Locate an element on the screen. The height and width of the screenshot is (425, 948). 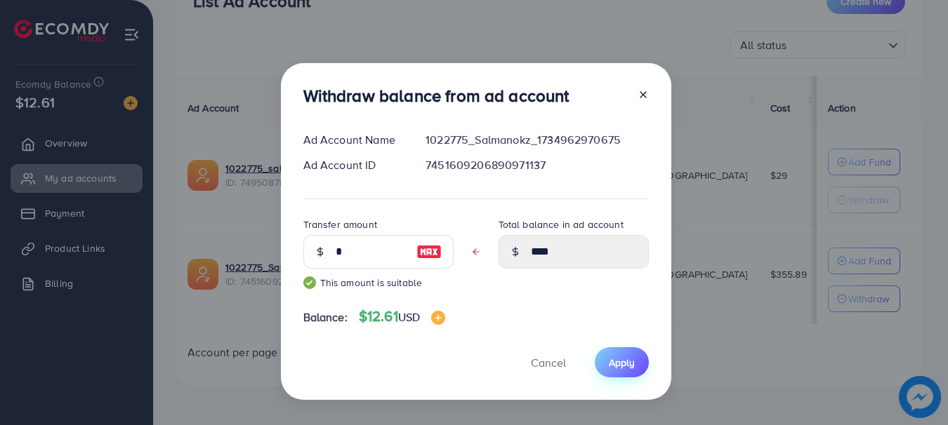
h4: $12.61 is located at coordinates (402, 317).